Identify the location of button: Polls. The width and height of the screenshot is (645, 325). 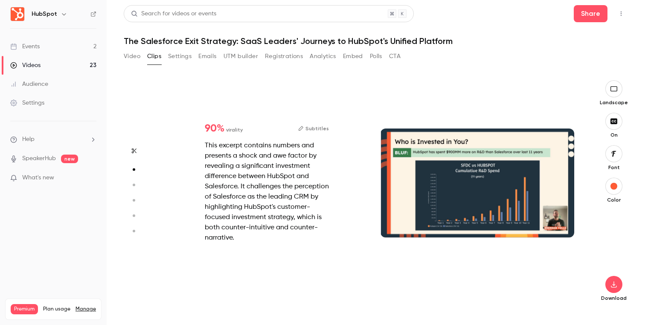
(376, 56).